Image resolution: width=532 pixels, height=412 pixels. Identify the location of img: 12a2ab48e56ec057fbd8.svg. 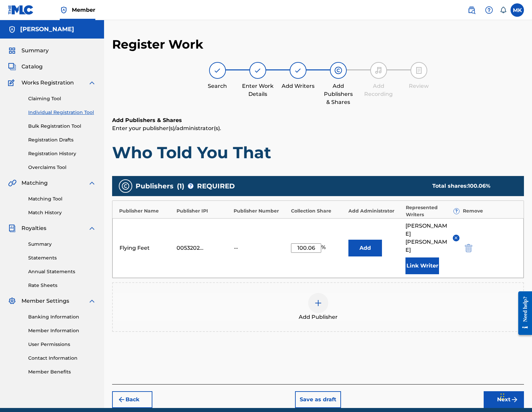
(468, 248).